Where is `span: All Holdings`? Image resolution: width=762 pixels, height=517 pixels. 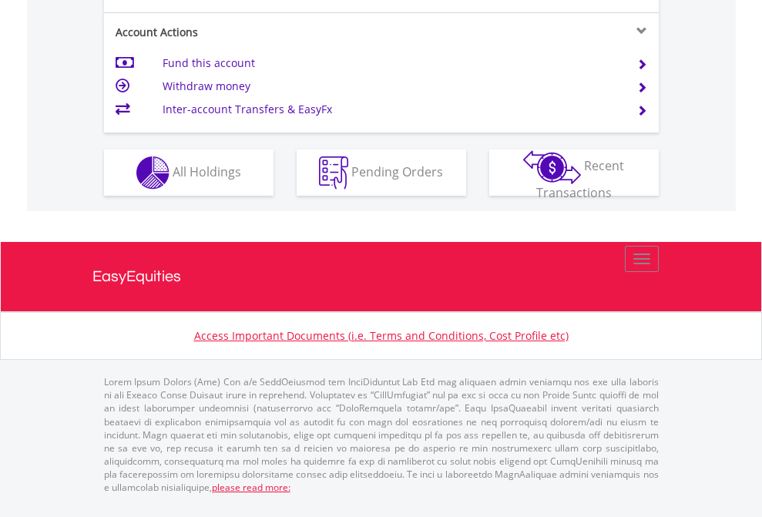
span: All Holdings is located at coordinates (207, 171).